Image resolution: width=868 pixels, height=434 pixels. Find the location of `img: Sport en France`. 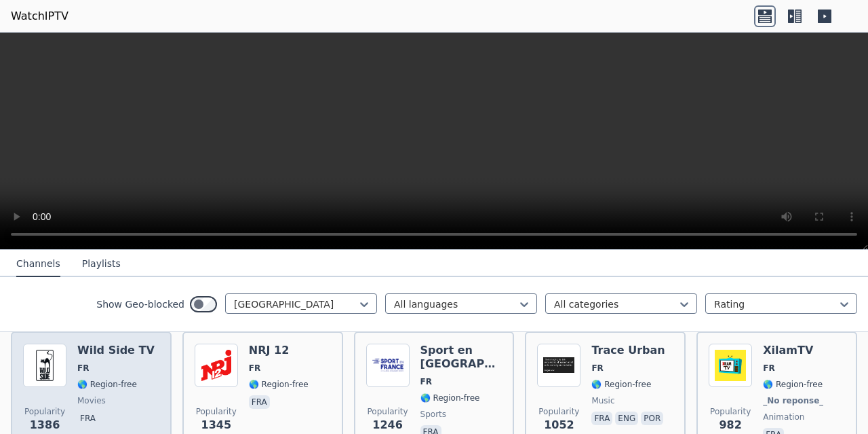

img: Sport en France is located at coordinates (388, 366).